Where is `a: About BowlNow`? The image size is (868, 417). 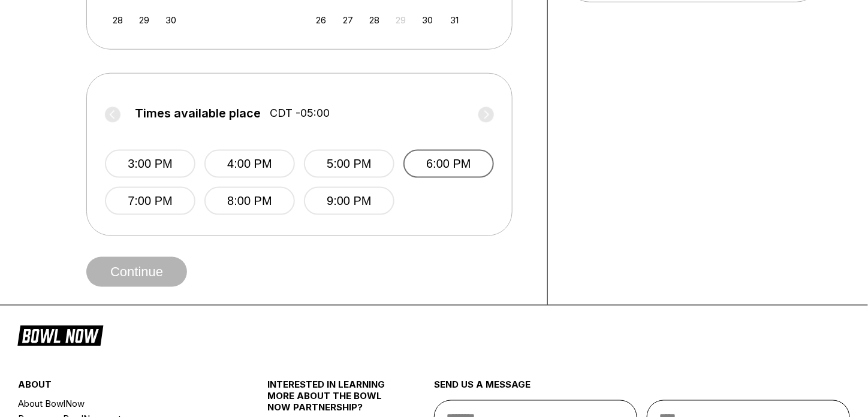
a: About BowlNow is located at coordinates (122, 404).